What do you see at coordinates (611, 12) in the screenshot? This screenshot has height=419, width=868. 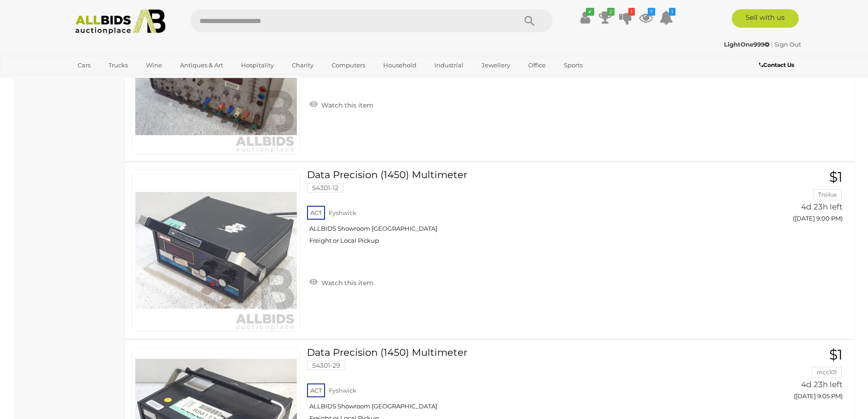 I see `i: 2` at bounding box center [611, 12].